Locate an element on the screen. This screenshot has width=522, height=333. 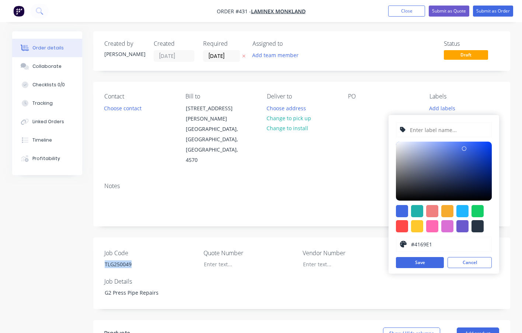
div: #f6ab2f is located at coordinates (447, 211).